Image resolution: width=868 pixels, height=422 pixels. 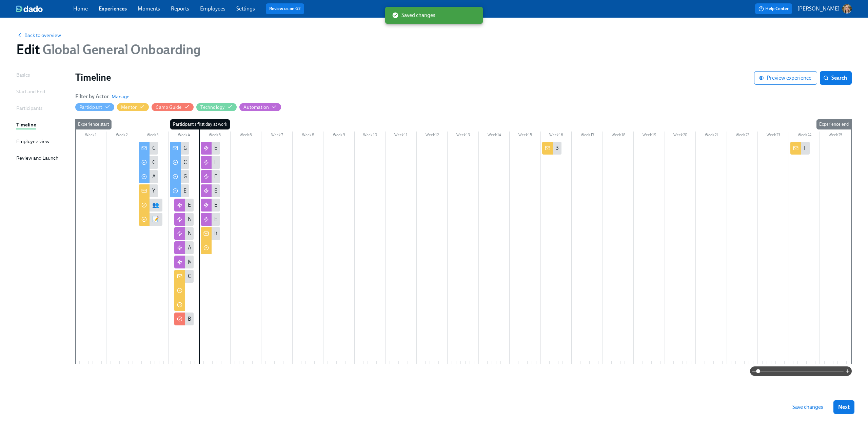 What do you see at coordinates (210, 148) in the screenshot?
I see `div: ERG - Women of Culture Amp` at bounding box center [210, 148].